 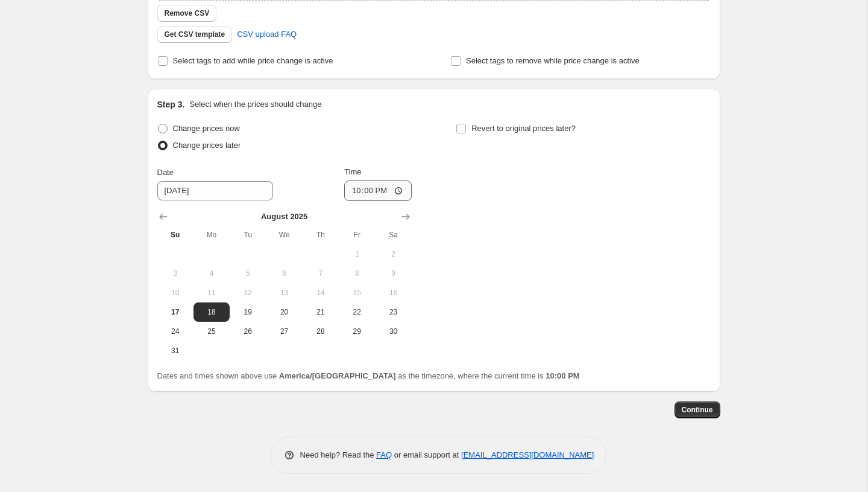 What do you see at coordinates (247, 312) in the screenshot?
I see `span: 19` at bounding box center [247, 312].